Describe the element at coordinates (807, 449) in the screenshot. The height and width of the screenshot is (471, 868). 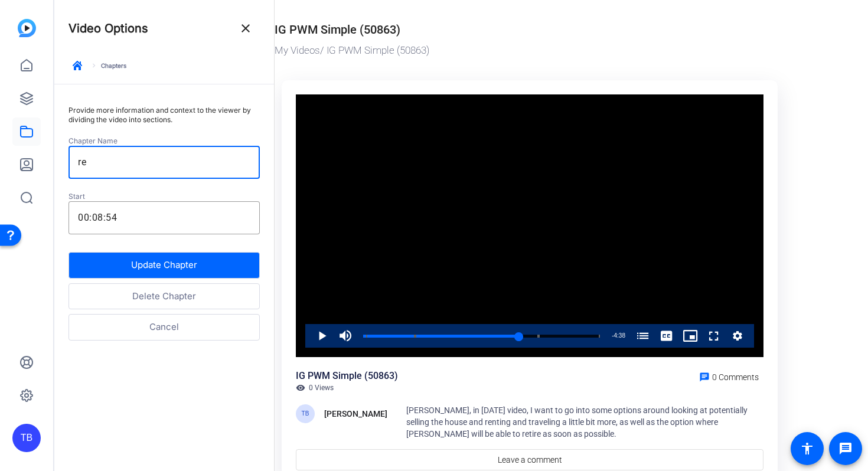
I see `mat-icon: accessibility` at that location.